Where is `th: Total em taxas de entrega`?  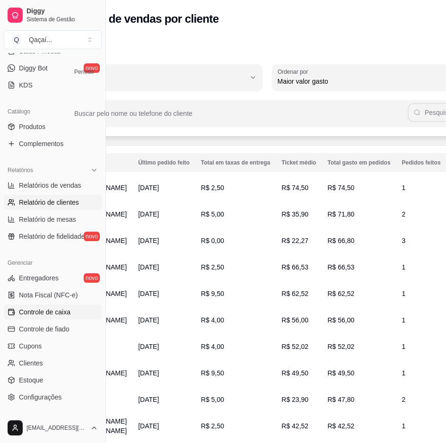
th: Total em taxas de entrega is located at coordinates (235, 163).